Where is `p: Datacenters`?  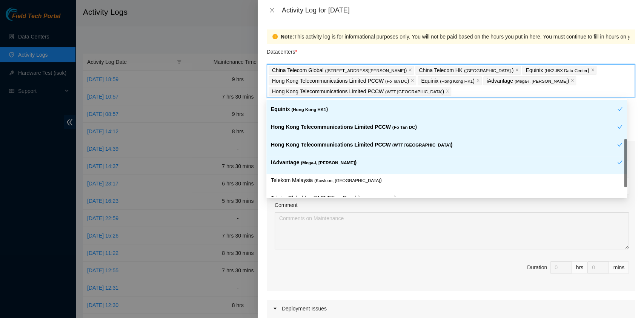 p: Datacenters is located at coordinates (282, 50).